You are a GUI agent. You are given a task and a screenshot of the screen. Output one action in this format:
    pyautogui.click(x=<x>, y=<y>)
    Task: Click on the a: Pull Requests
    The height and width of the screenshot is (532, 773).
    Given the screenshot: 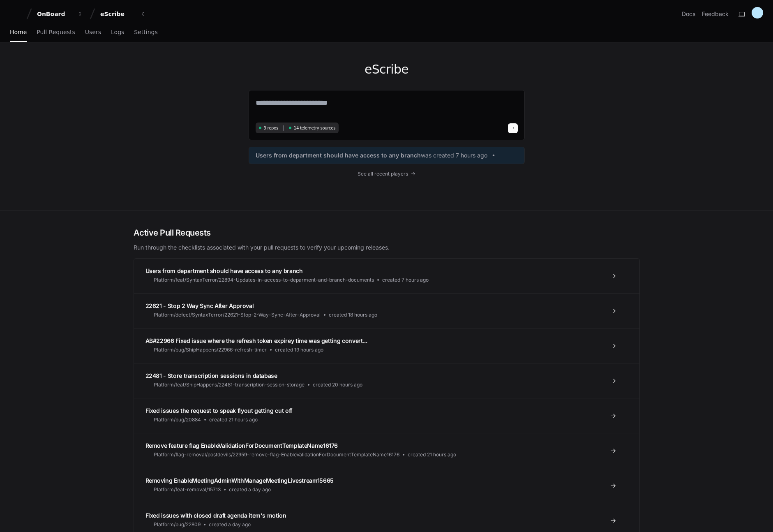 What is the action you would take?
    pyautogui.click(x=56, y=33)
    